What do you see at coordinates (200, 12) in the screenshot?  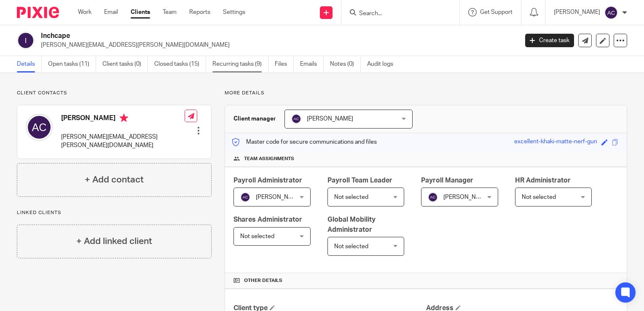 I see `a: Reports` at bounding box center [200, 12].